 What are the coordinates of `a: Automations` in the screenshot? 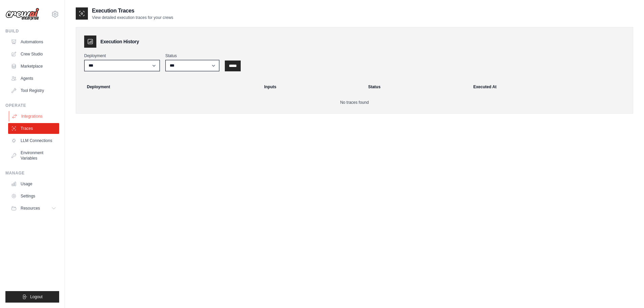 It's located at (34, 42).